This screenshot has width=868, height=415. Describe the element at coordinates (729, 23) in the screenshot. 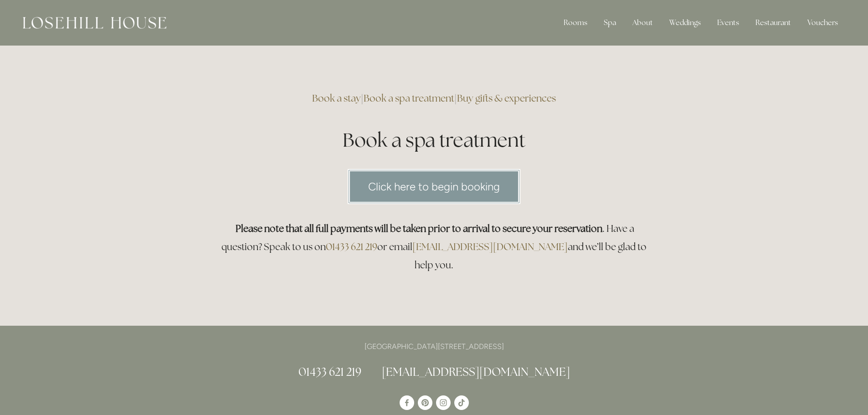

I see `div: Events` at that location.